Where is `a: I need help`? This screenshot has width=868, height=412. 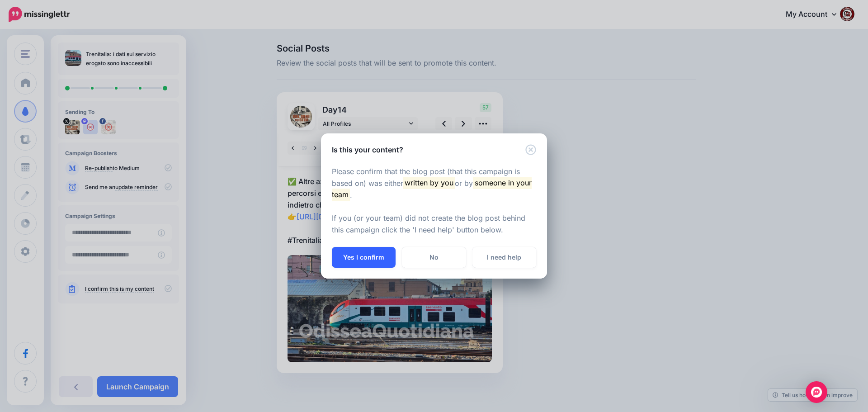 a: I need help is located at coordinates (504, 258).